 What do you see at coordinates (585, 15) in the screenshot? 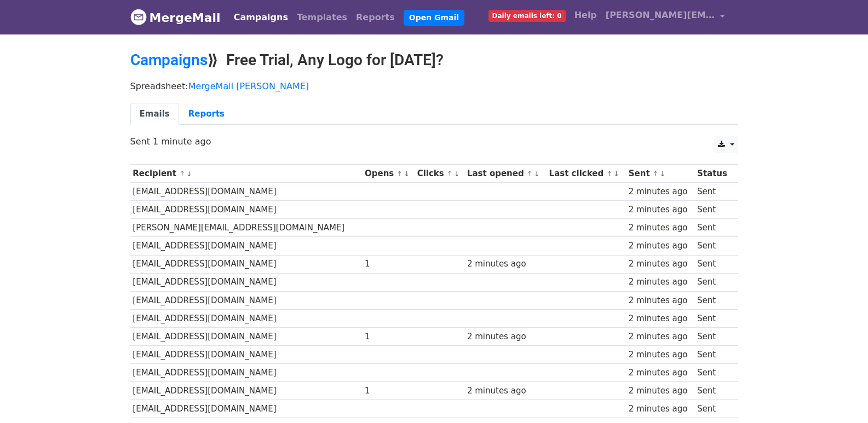
I see `a: Help` at bounding box center [585, 15].